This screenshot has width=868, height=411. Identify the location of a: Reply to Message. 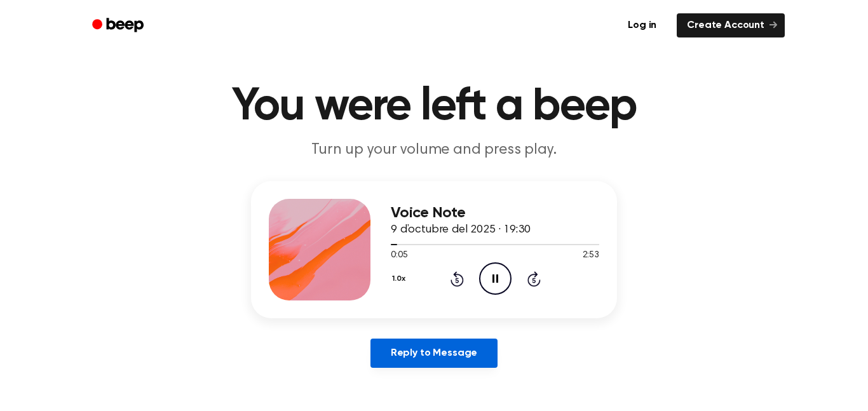
(434, 353).